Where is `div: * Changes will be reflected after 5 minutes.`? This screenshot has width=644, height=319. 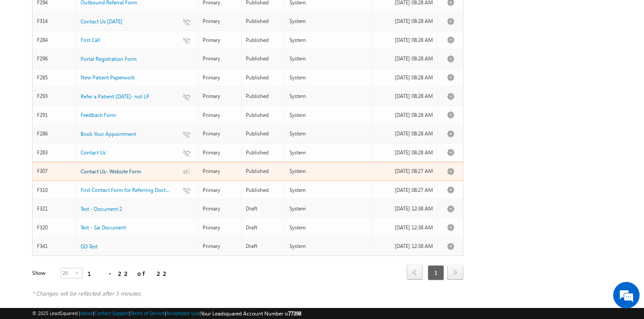 div: * Changes will be reflected after 5 minutes. is located at coordinates (248, 293).